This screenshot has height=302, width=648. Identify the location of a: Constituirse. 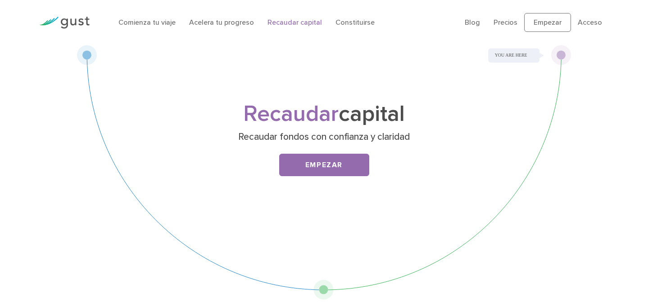
(355, 22).